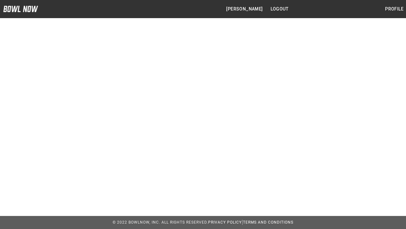  What do you see at coordinates (394, 9) in the screenshot?
I see `button: Profile` at bounding box center [394, 9].